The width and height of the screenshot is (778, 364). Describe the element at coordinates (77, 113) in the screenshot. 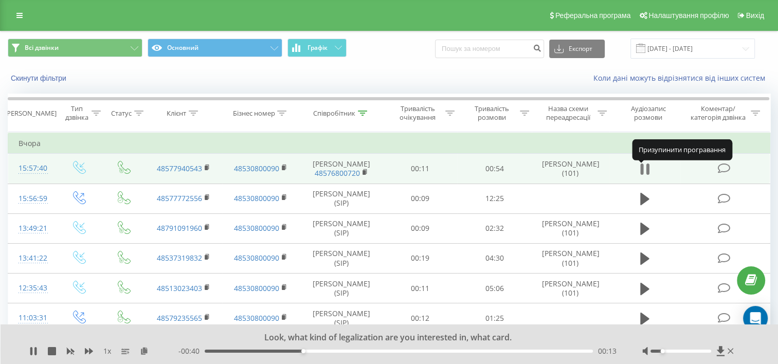

I see `div: Тип дзвінка` at that location.